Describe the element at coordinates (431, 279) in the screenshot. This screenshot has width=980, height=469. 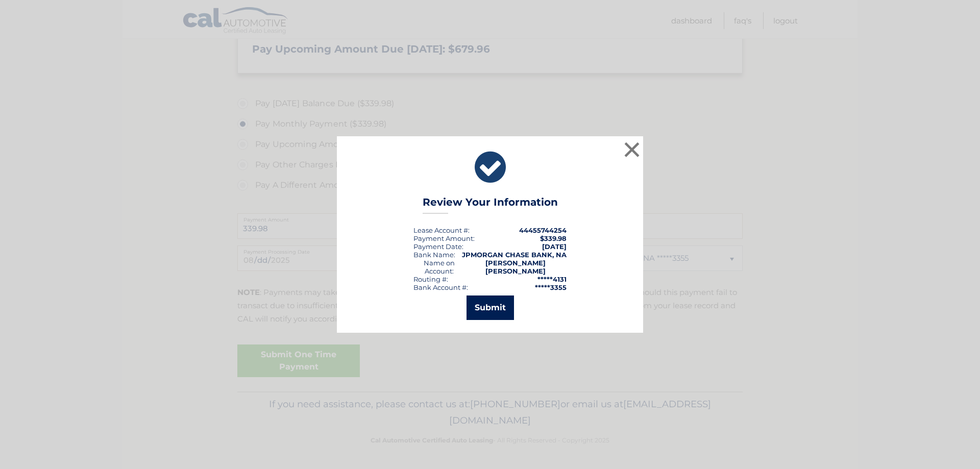
I see `div: Routing #:` at that location.